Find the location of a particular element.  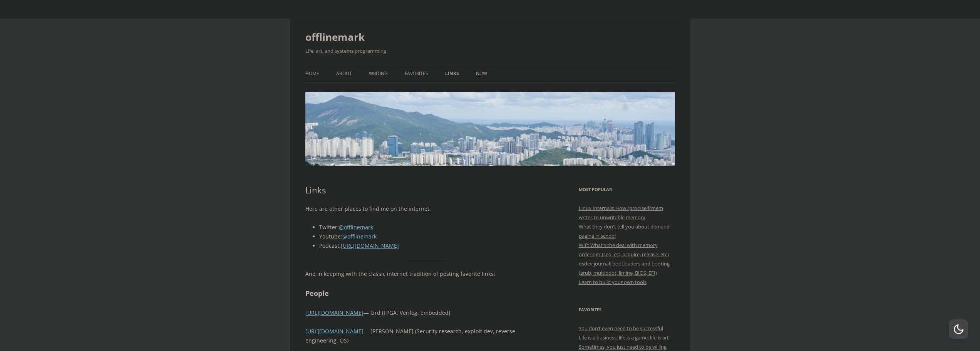

a: WIP: What's the deal with memory ordering? (seq_cst, acquire, release, etc) is located at coordinates (624, 249).